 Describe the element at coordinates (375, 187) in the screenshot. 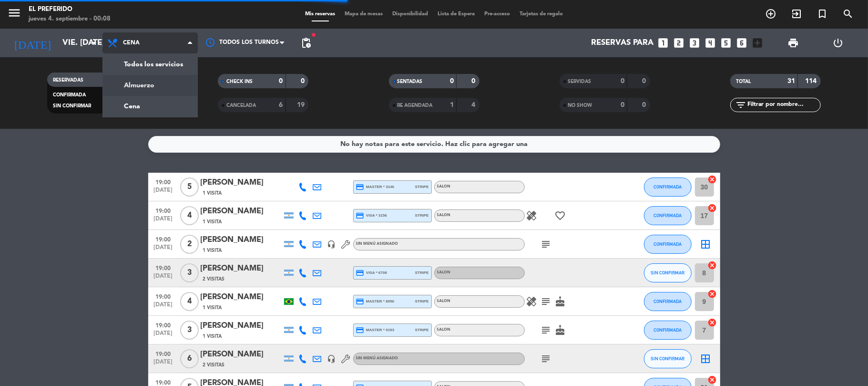

I see `span: master * 3146` at that location.